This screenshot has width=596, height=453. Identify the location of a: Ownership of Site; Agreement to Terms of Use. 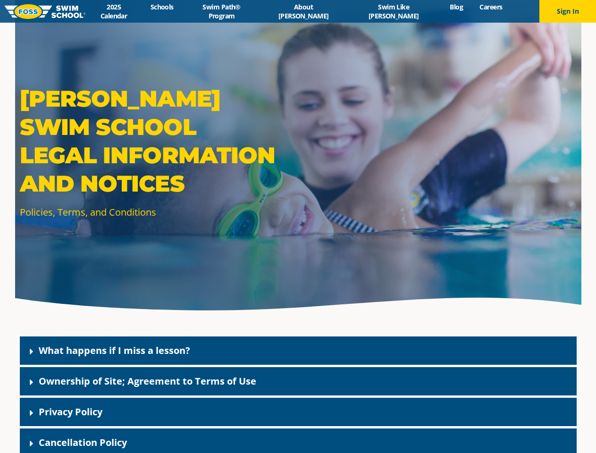
(147, 381).